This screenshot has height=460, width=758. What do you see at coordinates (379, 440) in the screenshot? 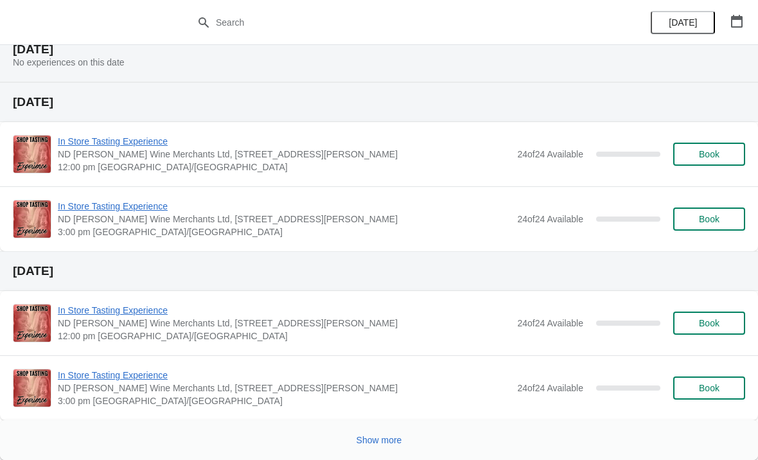
I see `span: Show more` at bounding box center [379, 440].